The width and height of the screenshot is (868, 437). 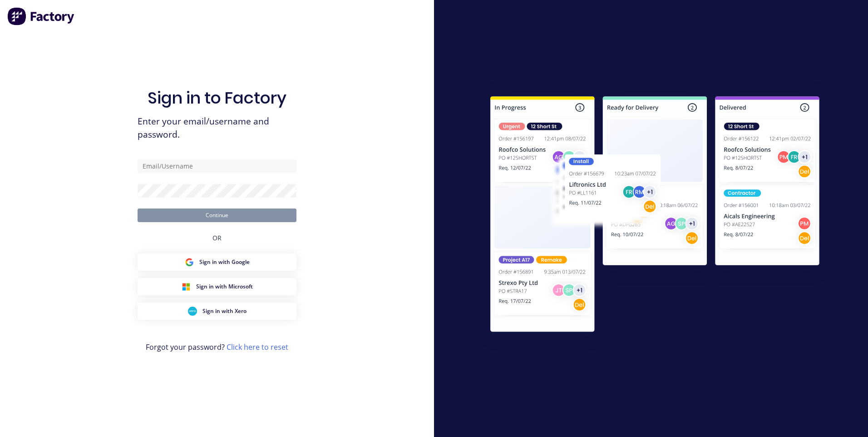 What do you see at coordinates (193, 311) in the screenshot?
I see `img: Xero Sign in` at bounding box center [193, 311].